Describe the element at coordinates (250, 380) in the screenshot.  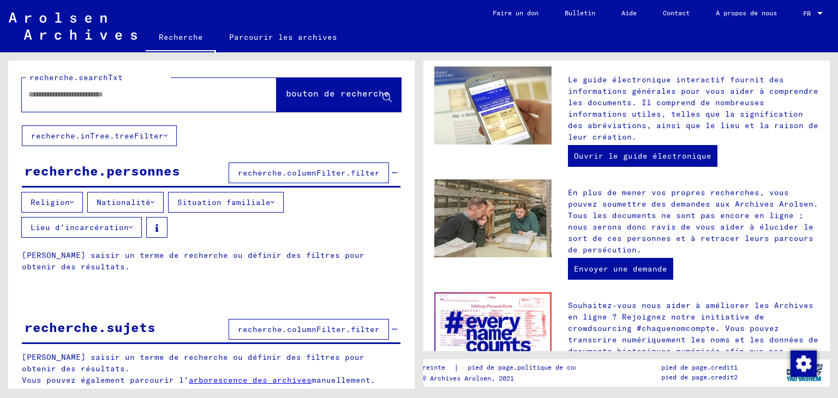
I see `a: arborescence des archives` at that location.